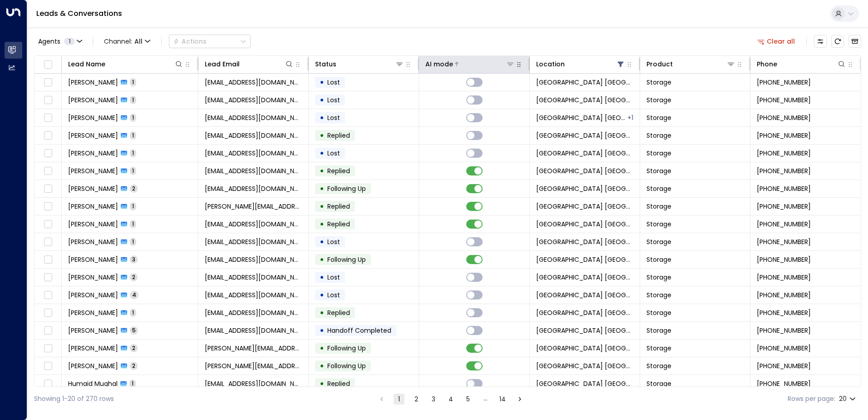 The width and height of the screenshot is (868, 420). What do you see at coordinates (93, 100) in the screenshot?
I see `span: Florence Cole` at bounding box center [93, 100].